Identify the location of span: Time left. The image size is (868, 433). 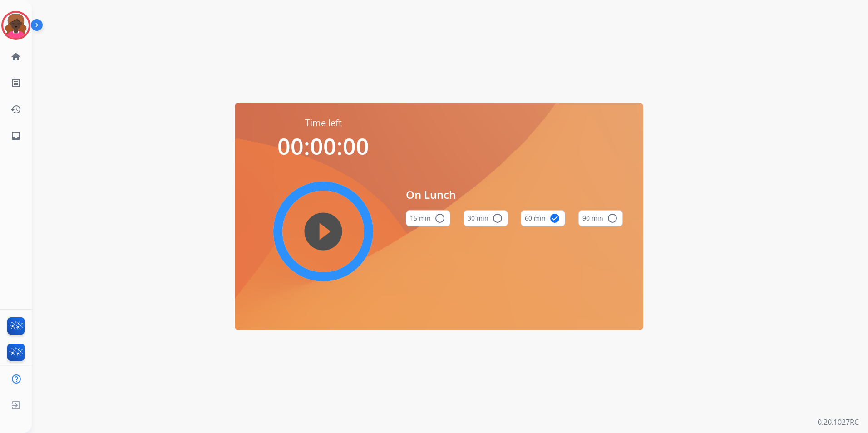
(323, 123).